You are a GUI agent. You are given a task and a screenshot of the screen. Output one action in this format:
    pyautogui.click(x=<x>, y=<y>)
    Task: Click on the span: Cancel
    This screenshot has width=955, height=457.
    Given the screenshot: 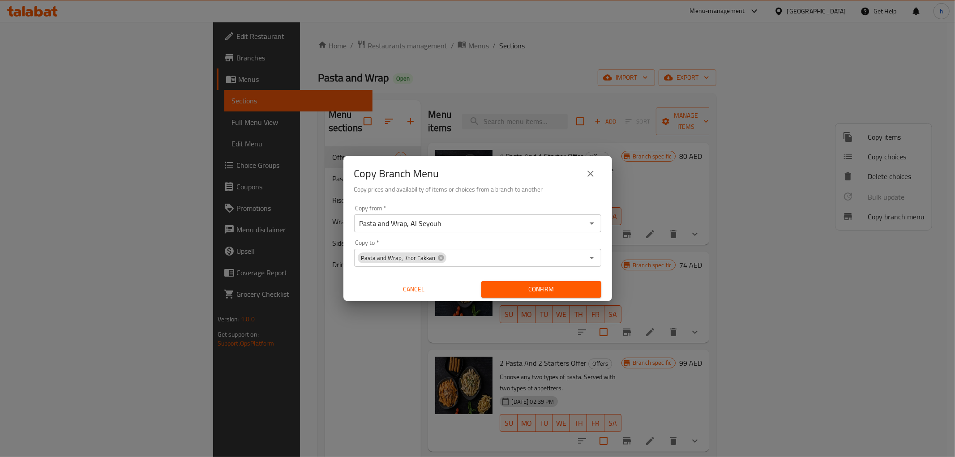 What is the action you would take?
    pyautogui.click(x=414, y=289)
    